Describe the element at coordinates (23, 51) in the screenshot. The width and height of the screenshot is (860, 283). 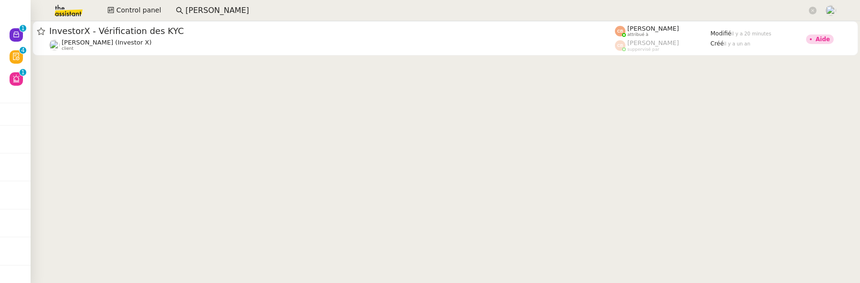
I see `p: 4` at that location.